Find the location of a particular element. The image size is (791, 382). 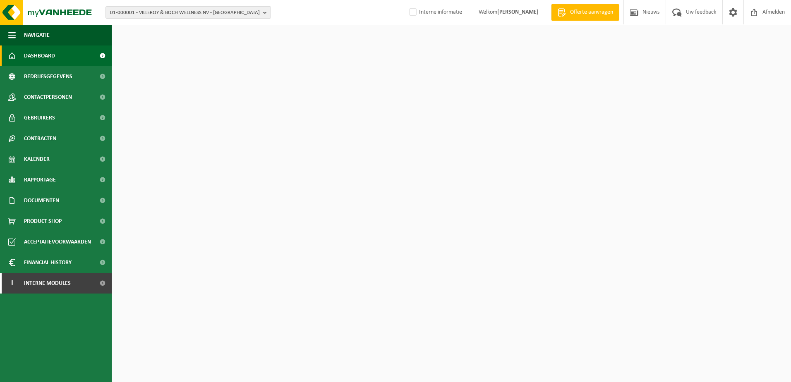

span: Interne modules is located at coordinates (47, 283).